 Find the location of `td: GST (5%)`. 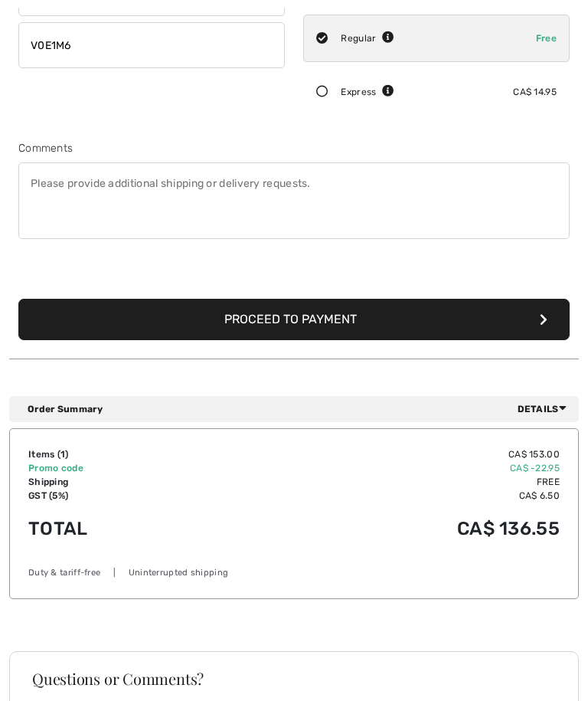

td: GST (5%) is located at coordinates (125, 496).